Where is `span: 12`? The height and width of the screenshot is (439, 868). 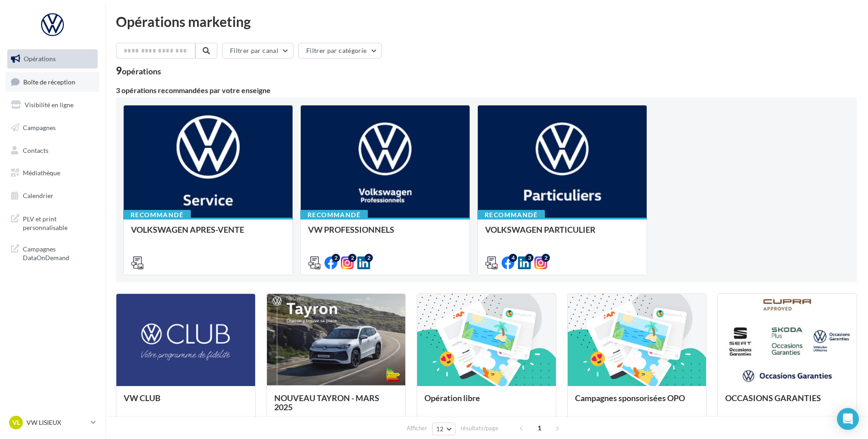 span: 12 is located at coordinates (440, 429).